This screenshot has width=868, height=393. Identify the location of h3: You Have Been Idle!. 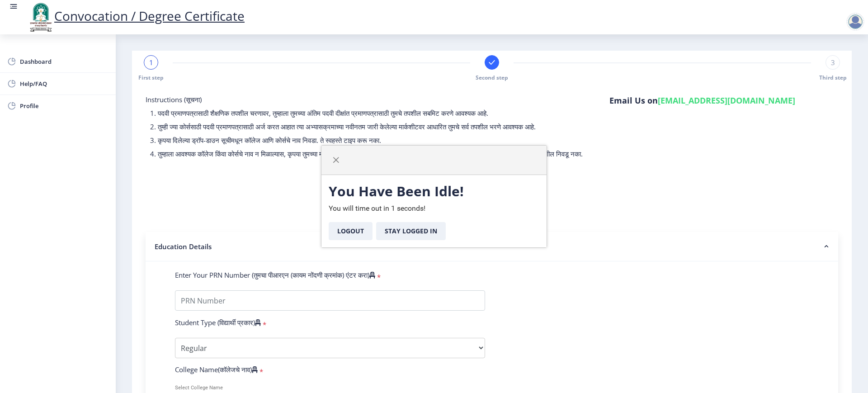
(434, 191).